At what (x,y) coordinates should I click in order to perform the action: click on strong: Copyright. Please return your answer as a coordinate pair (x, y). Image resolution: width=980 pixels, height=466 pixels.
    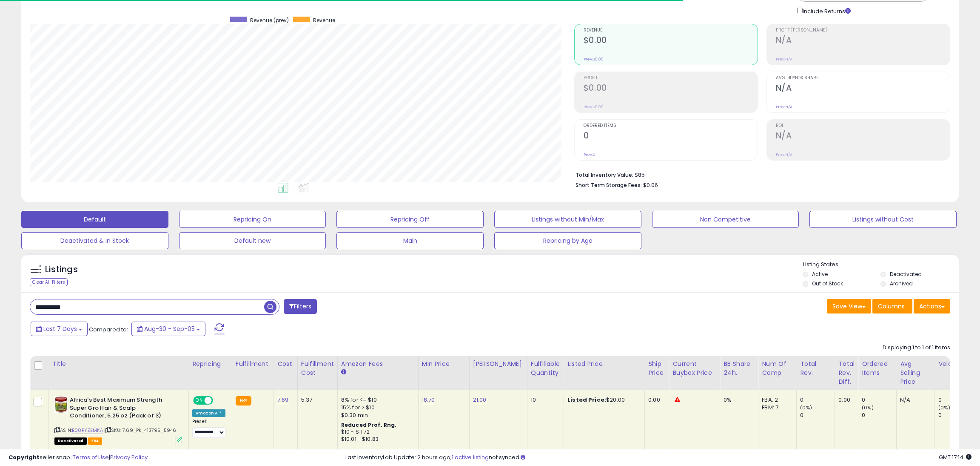
    Looking at the image, I should click on (24, 457).